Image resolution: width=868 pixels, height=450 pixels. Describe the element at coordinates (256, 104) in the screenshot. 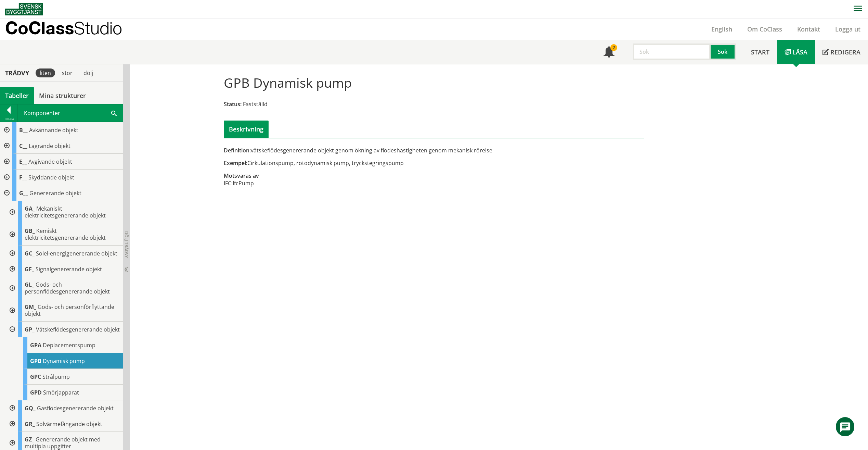

I see `span: Fastställd` at that location.